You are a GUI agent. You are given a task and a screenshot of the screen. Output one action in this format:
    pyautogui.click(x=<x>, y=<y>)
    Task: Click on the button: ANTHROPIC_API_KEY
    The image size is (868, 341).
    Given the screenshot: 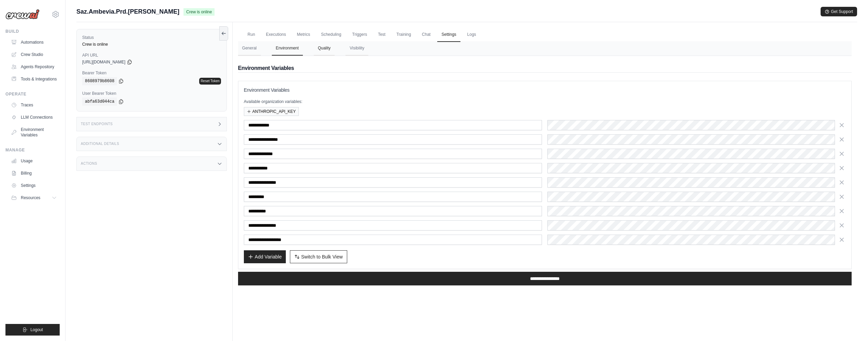 What is the action you would take?
    pyautogui.click(x=271, y=112)
    